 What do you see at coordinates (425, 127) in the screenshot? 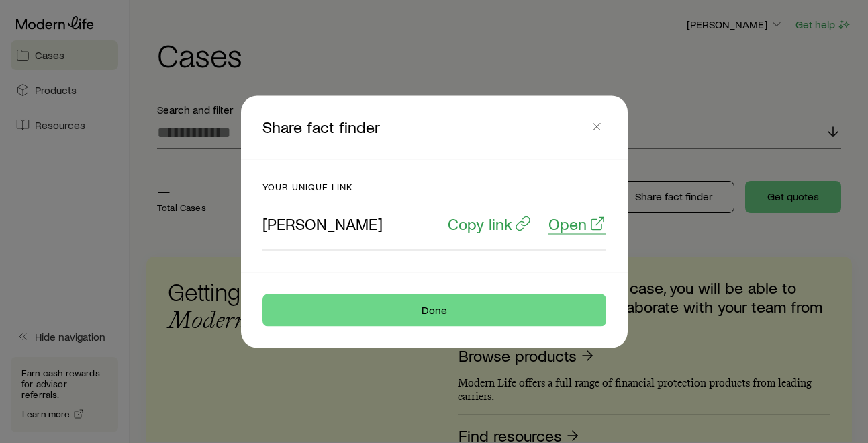
I see `p: Share fact finder` at bounding box center [425, 127].